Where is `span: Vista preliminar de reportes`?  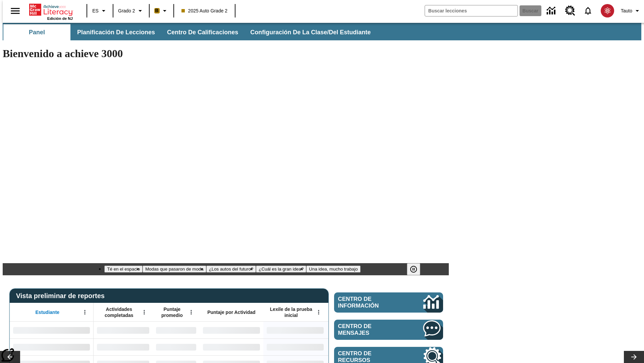 span: Vista preliminar de reportes is located at coordinates (62, 296).